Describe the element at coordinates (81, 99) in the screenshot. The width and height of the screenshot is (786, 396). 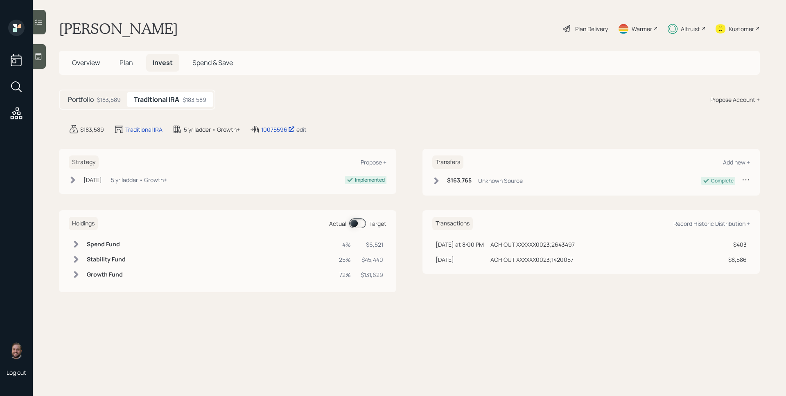
I see `h5: Portfolio` at that location.